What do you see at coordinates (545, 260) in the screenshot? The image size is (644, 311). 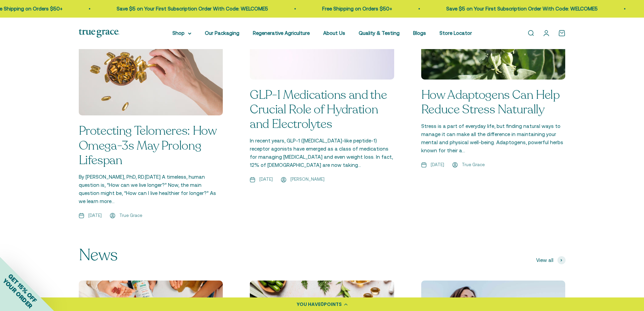 I see `span: View all` at bounding box center [545, 260].